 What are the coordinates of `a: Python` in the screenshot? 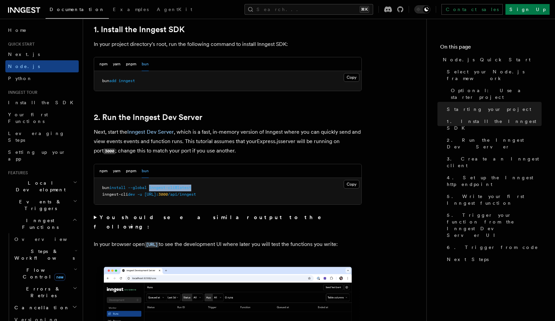 It's located at (42, 78).